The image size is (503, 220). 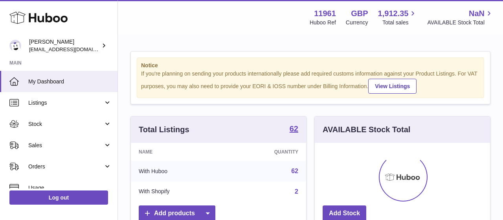 What do you see at coordinates (66, 145) in the screenshot?
I see `span: Sales` at bounding box center [66, 145].